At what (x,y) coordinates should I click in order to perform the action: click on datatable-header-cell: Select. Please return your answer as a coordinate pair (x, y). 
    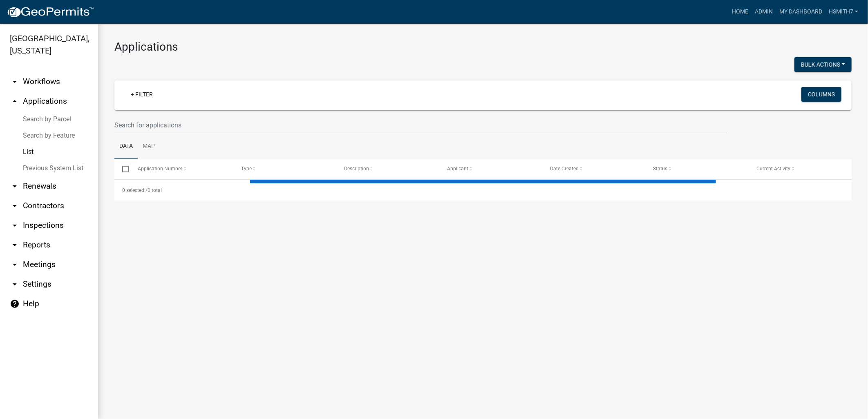
    Looking at the image, I should click on (122, 169).